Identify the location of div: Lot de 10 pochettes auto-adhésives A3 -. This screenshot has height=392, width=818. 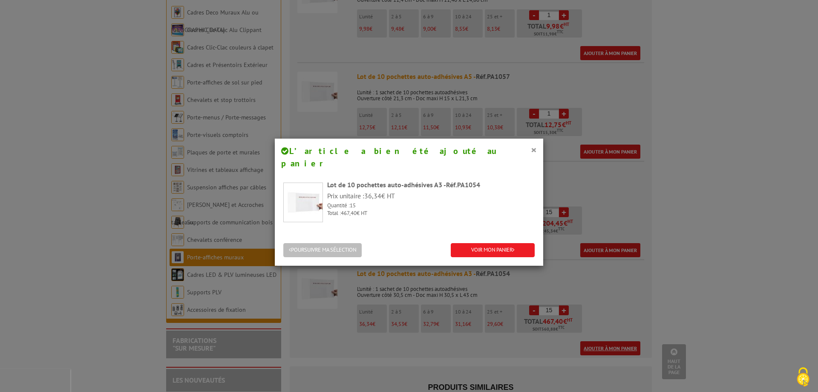
(431, 185).